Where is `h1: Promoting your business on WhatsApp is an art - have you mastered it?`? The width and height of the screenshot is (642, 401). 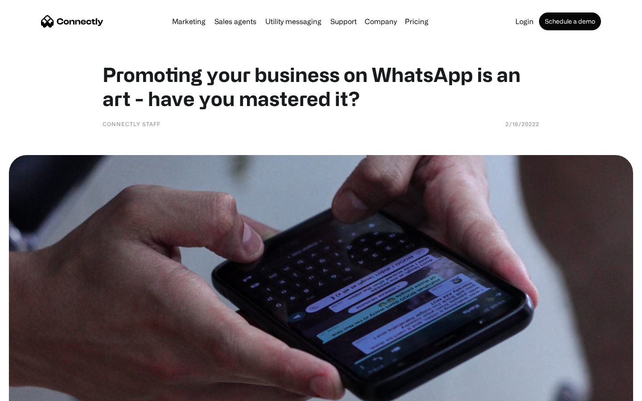
h1: Promoting your business on WhatsApp is an art - have you mastered it? is located at coordinates (321, 86).